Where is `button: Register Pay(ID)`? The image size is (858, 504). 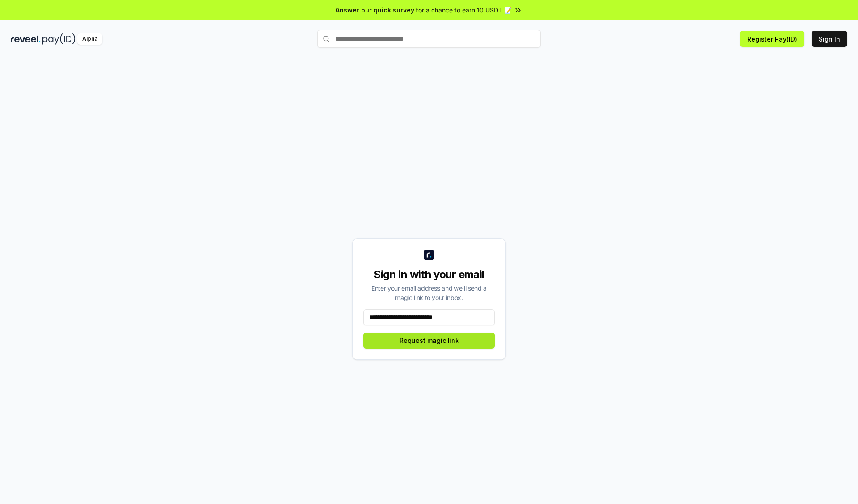 button: Register Pay(ID) is located at coordinates (772, 39).